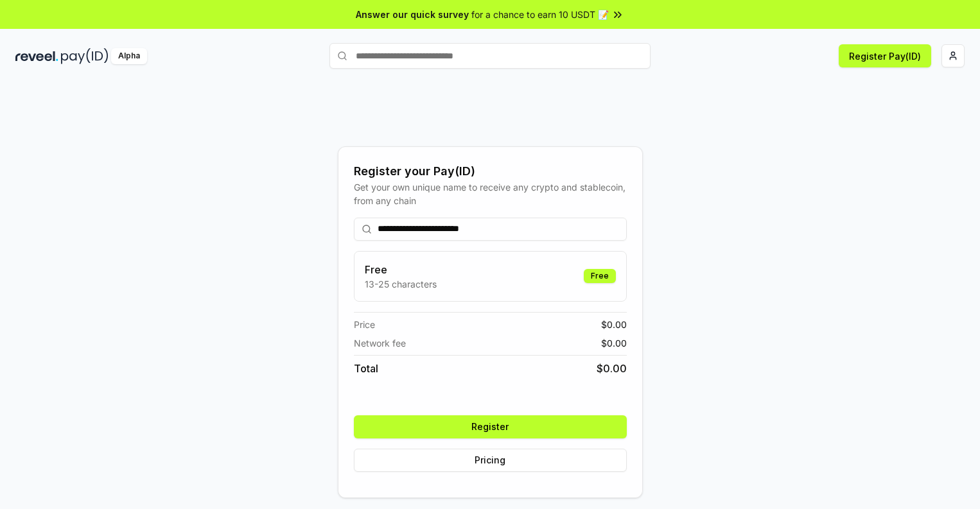  I want to click on span: Price, so click(364, 324).